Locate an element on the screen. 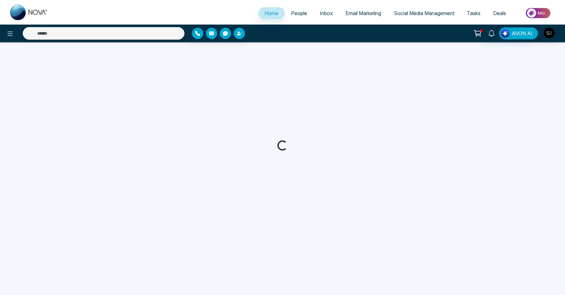 This screenshot has height=295, width=565. span: Home is located at coordinates (271, 13).